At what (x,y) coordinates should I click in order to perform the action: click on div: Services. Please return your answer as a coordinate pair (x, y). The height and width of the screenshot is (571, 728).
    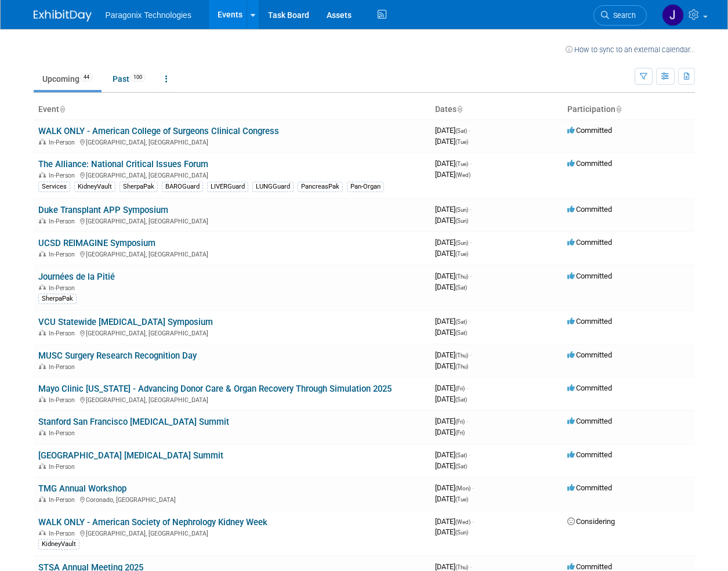
    Looking at the image, I should click on (54, 187).